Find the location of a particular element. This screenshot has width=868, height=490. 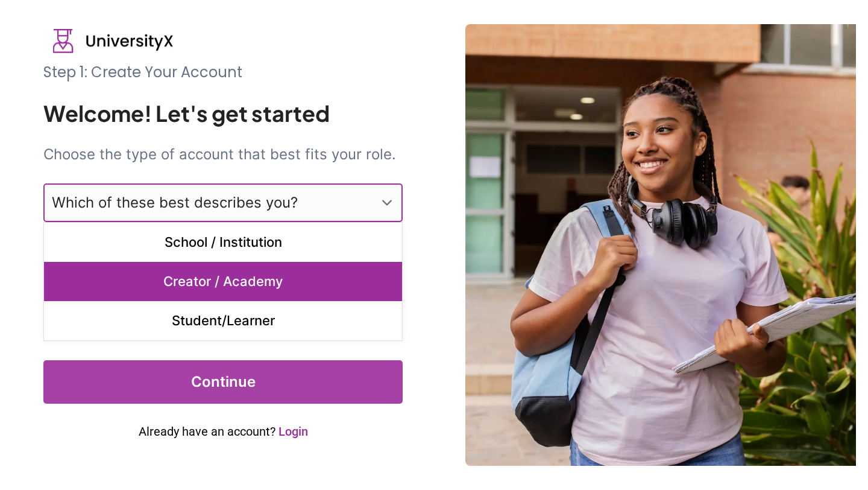

button: Which of these best describes you? is located at coordinates (223, 202).